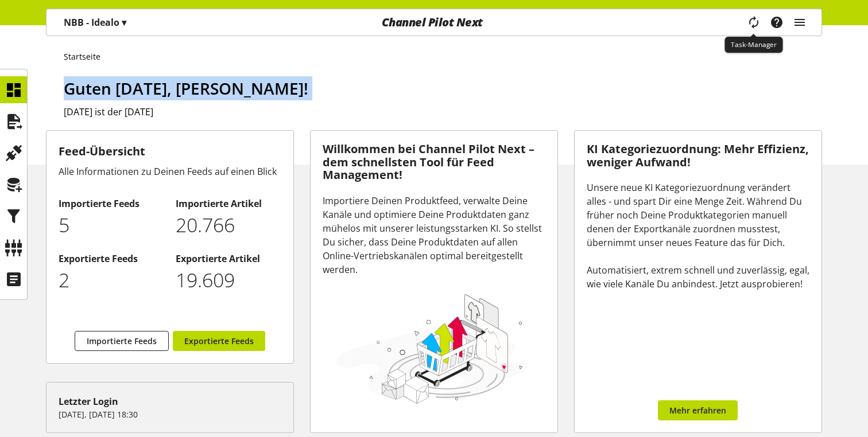 The height and width of the screenshot is (437, 868). I want to click on span: Exportierte Feeds, so click(219, 340).